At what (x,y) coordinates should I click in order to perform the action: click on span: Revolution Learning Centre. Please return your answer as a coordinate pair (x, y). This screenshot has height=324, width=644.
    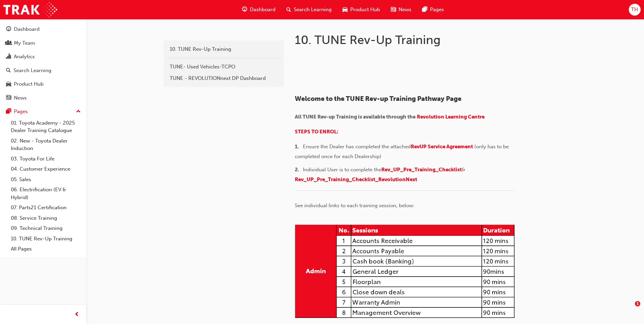
    Looking at the image, I should click on (451, 116).